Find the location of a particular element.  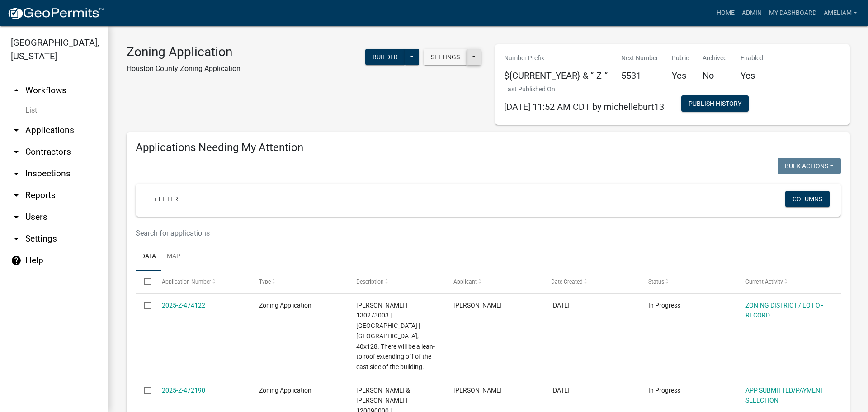

p: Next Number is located at coordinates (640, 58).